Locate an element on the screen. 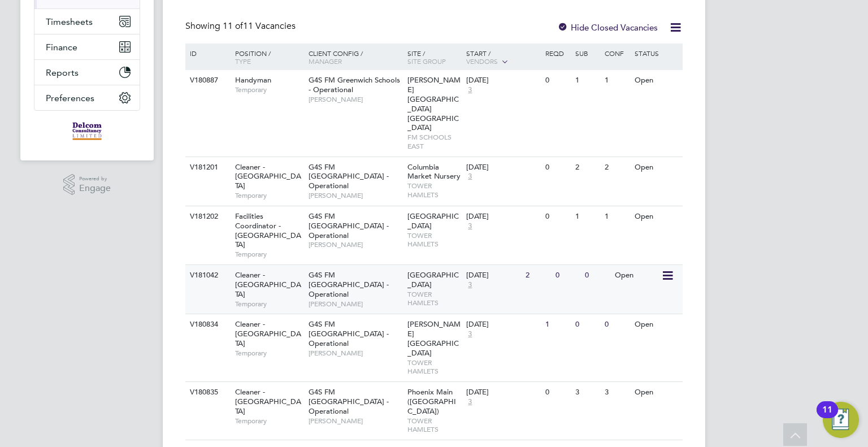  span: Reports is located at coordinates (62, 73).